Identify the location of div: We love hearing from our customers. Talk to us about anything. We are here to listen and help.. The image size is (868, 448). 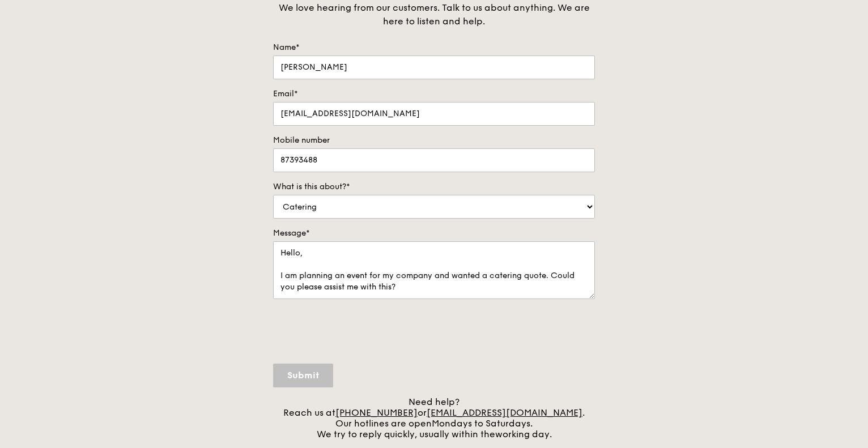
(434, 15).